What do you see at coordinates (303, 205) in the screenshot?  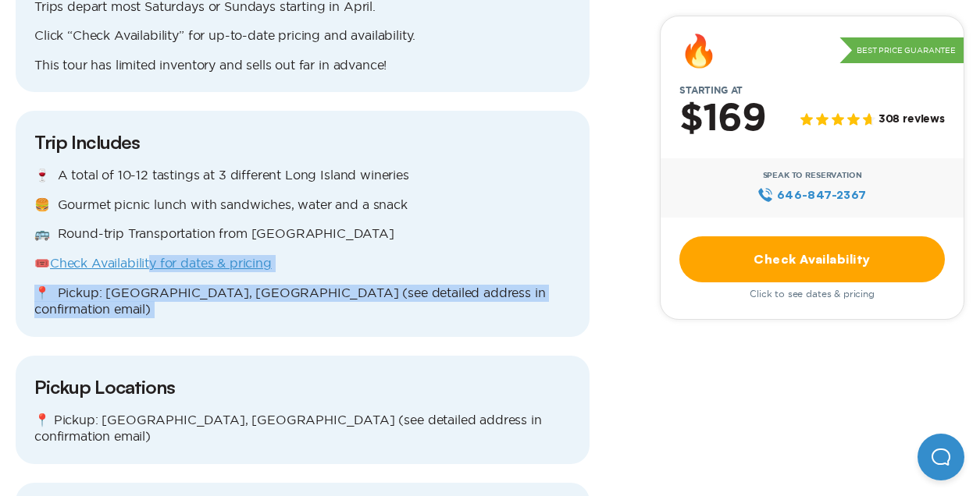 I see `p: 🍔 Gourmet picnic lunch with sandwiches, water and a snack` at bounding box center [303, 205].